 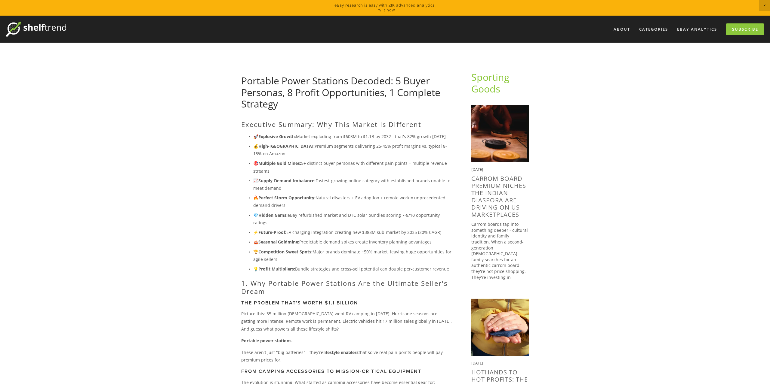 I want to click on strong: Portable power stations., so click(x=267, y=341).